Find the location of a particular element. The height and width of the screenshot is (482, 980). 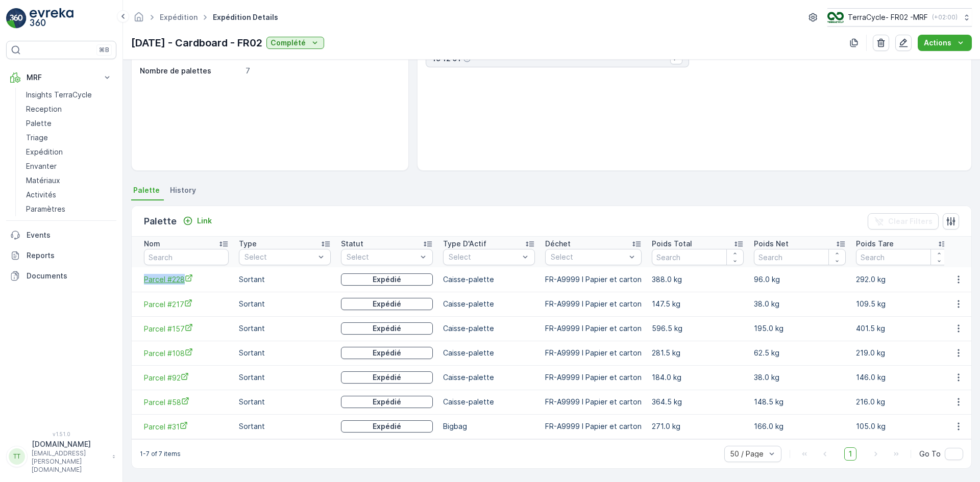

a: Reception is located at coordinates (69, 109).